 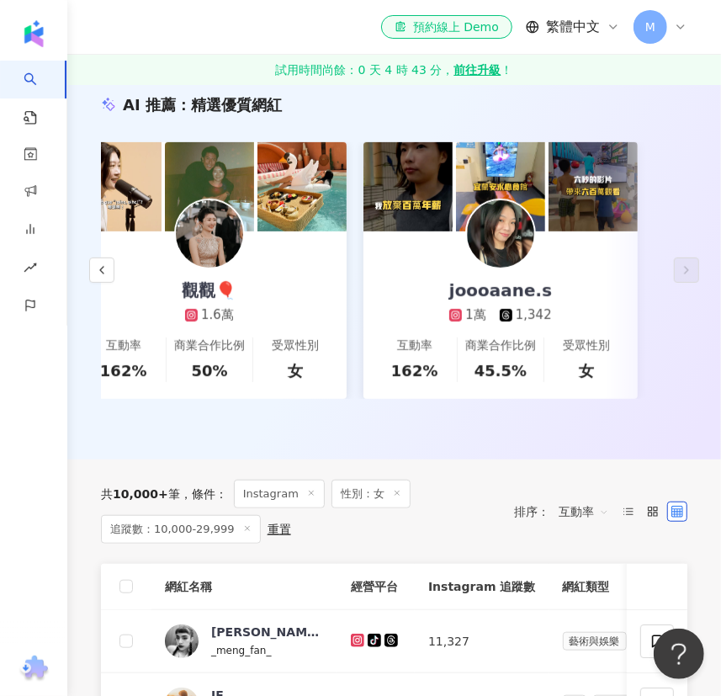 I want to click on span: M, so click(x=651, y=27).